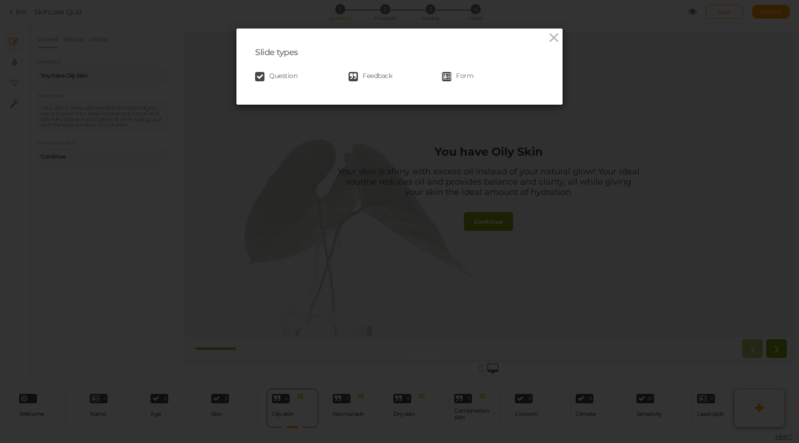  What do you see at coordinates (283, 77) in the screenshot?
I see `span: Question` at bounding box center [283, 77].